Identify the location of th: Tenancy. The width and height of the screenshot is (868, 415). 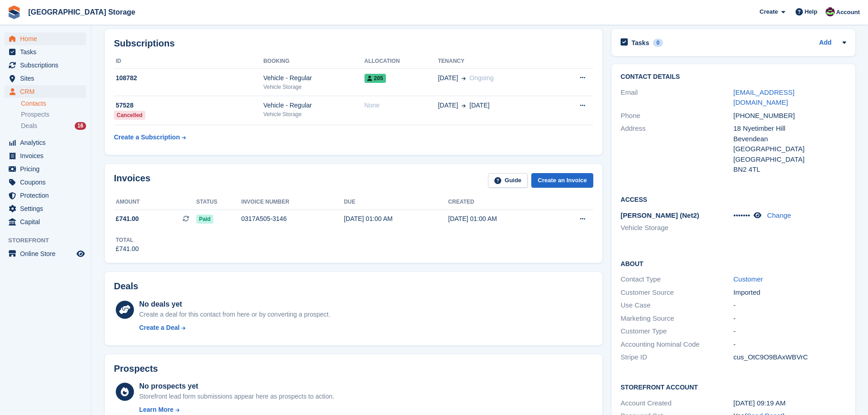
(496, 61).